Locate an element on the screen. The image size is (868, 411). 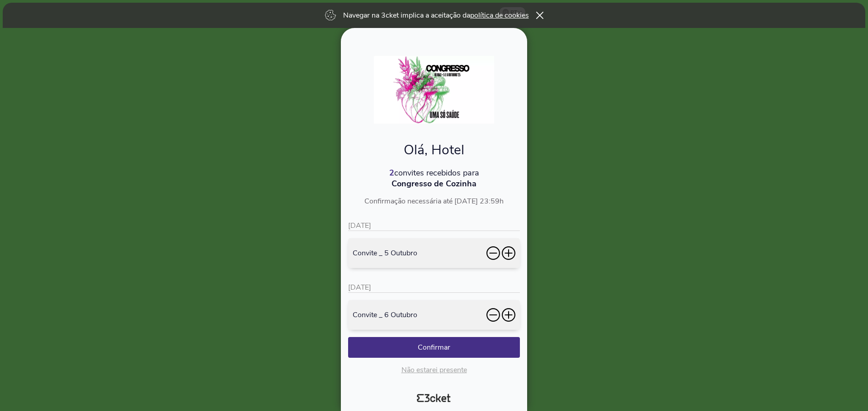
p: Olá, Hotel is located at coordinates (434, 150).